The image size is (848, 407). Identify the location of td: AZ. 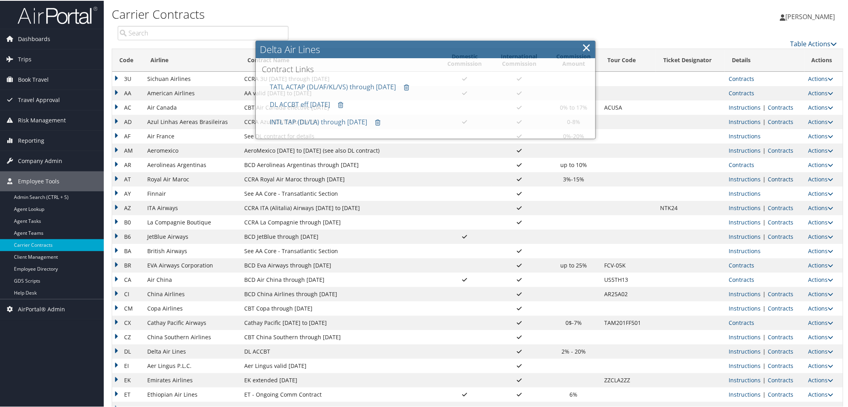
(128, 207).